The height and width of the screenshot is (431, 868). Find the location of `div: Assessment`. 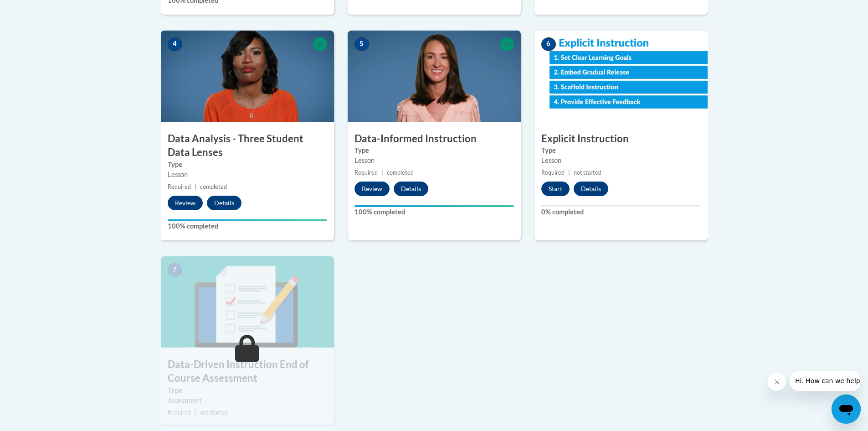

div: Assessment is located at coordinates (247, 401).